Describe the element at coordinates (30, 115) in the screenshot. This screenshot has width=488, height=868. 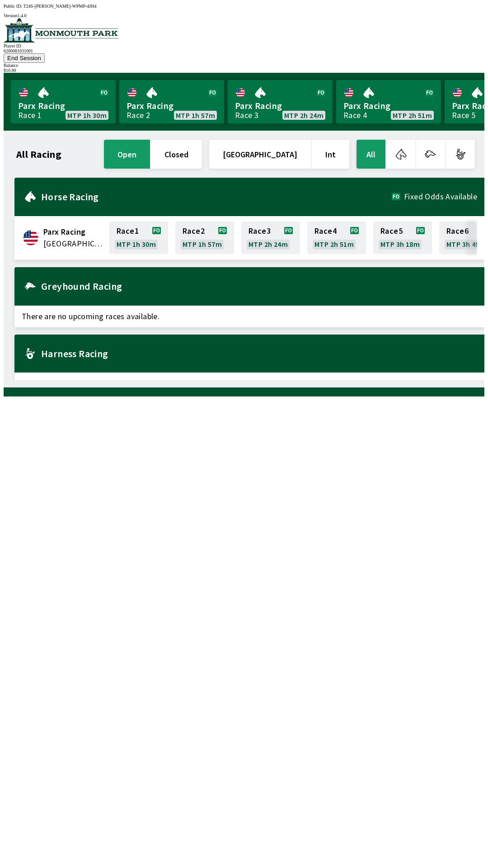
I see `div: Race 1` at that location.